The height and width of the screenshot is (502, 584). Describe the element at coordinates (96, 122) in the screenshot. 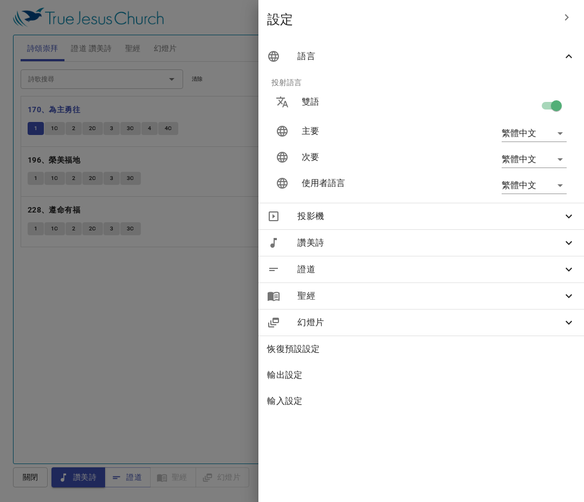

I see `li: 228` at that location.